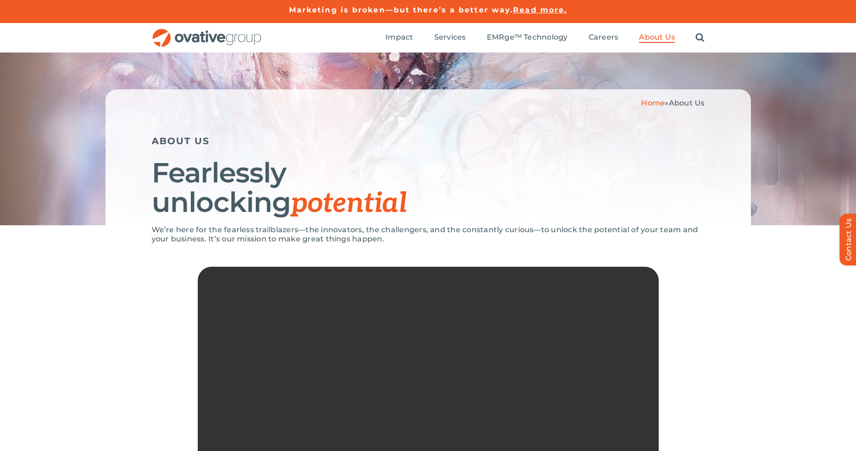 The height and width of the screenshot is (451, 856). I want to click on a: Marketing is broken—but there’s a better way., so click(401, 10).